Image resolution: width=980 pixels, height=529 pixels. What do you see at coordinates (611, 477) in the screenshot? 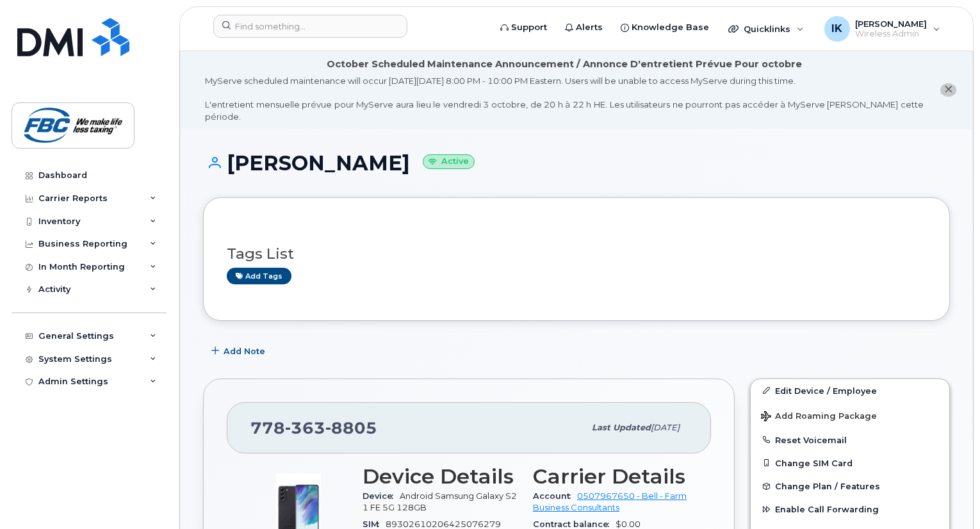
I see `h3: Carrier Details` at bounding box center [611, 477].